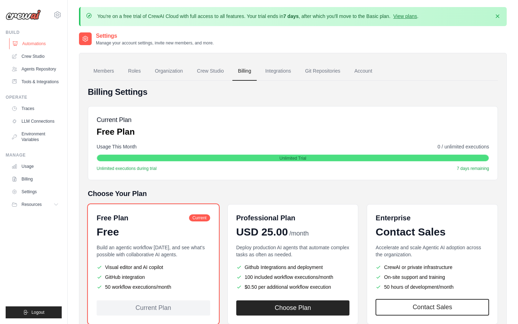 The image size is (518, 324). I want to click on span: 7 days remaining, so click(473, 169).